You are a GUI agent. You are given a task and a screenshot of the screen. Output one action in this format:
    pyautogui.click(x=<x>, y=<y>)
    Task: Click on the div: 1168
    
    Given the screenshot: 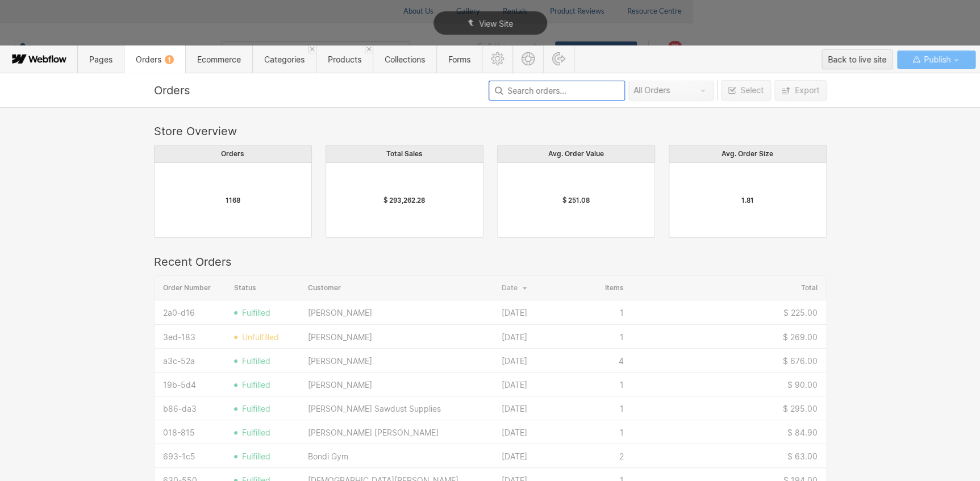 What is the action you would take?
    pyautogui.click(x=233, y=200)
    